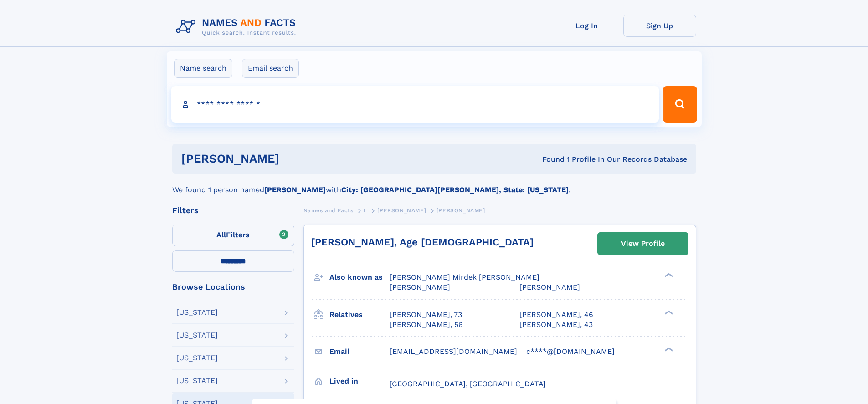 This screenshot has height=404, width=868. I want to click on a: Names and Facts, so click(328, 210).